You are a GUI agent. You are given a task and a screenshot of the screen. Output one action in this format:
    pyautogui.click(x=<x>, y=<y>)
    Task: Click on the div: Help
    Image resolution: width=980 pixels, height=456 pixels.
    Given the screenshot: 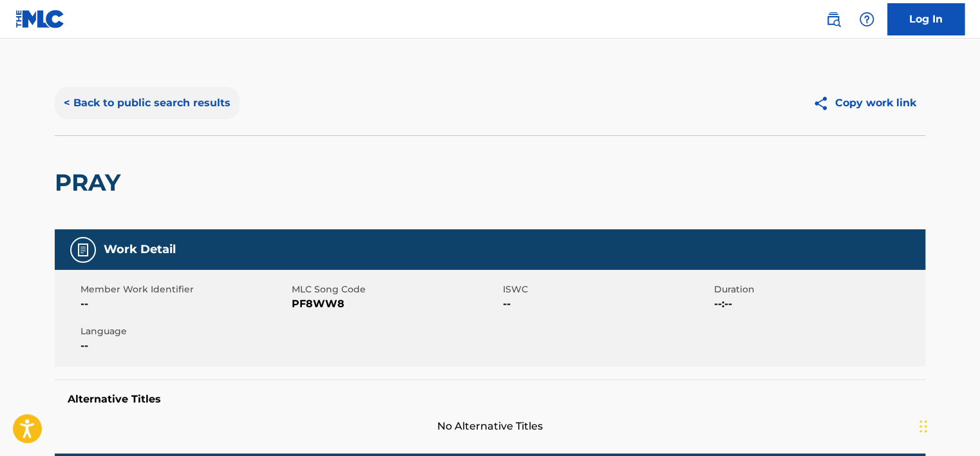 What is the action you would take?
    pyautogui.click(x=867, y=19)
    